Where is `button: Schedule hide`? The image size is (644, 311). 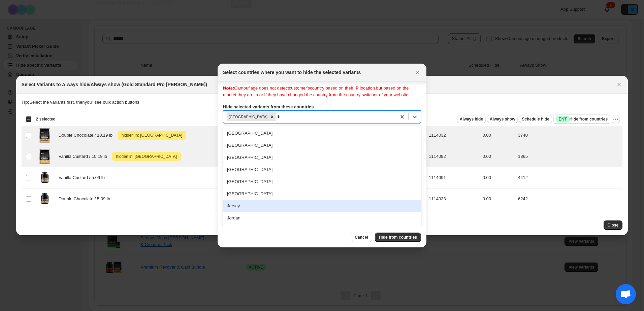 button: Schedule hide is located at coordinates (535, 119).